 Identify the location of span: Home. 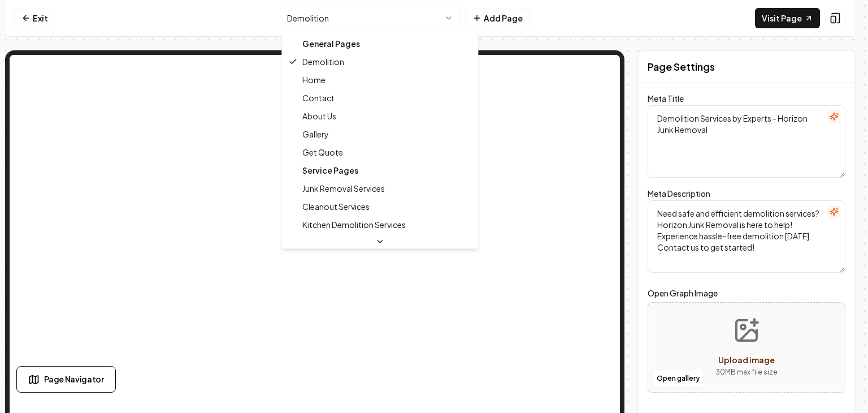
(314, 80).